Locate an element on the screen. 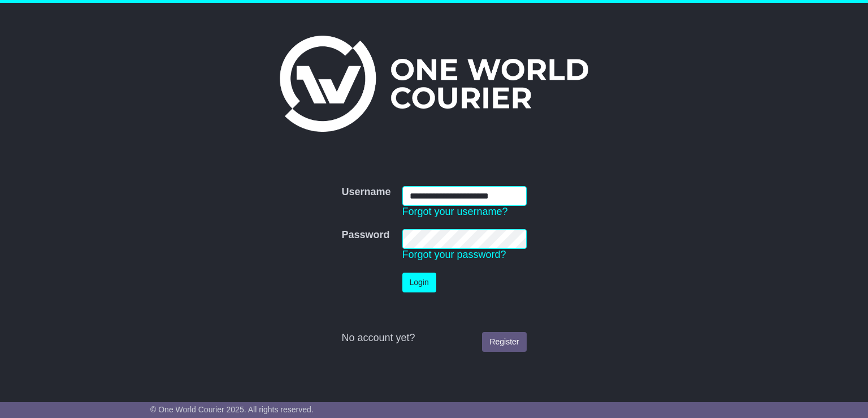 The width and height of the screenshot is (868, 418). a: Forgot your password? is located at coordinates (454, 254).